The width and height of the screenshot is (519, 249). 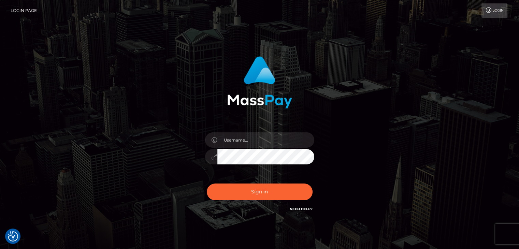 What do you see at coordinates (495, 11) in the screenshot?
I see `a: Login` at bounding box center [495, 11].